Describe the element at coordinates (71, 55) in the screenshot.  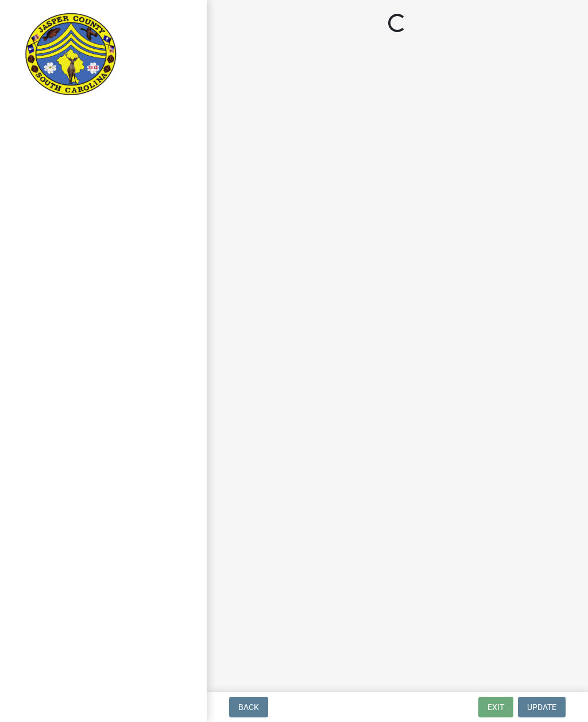
I see `img: Jasper County, South Carolina` at that location.